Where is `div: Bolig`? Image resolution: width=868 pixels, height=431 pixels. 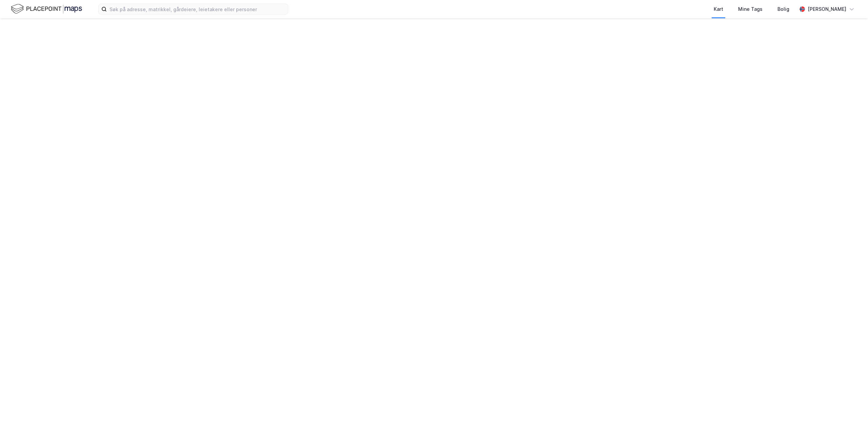
div: Bolig is located at coordinates (783, 10).